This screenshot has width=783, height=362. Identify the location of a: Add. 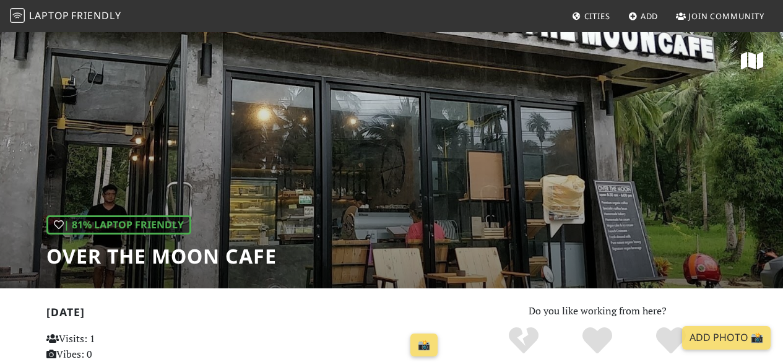
(643, 16).